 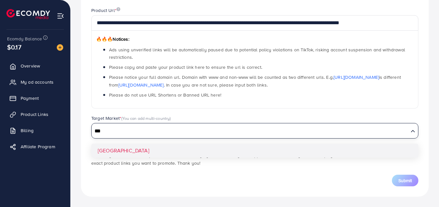 I want to click on a: Overview, so click(x=35, y=66).